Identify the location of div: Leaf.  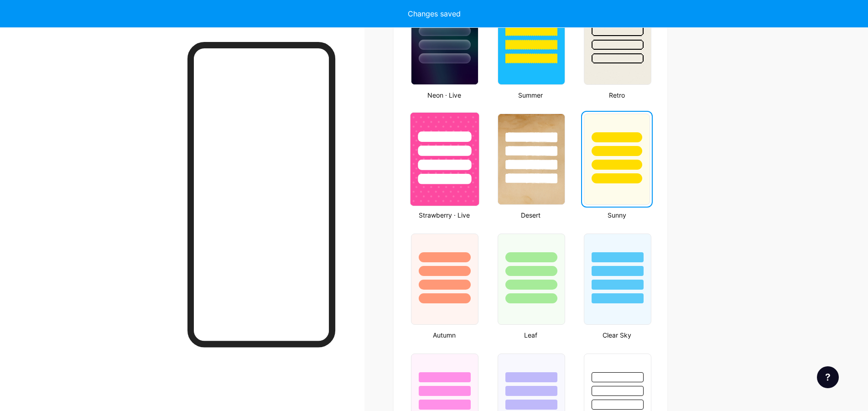
(530, 335).